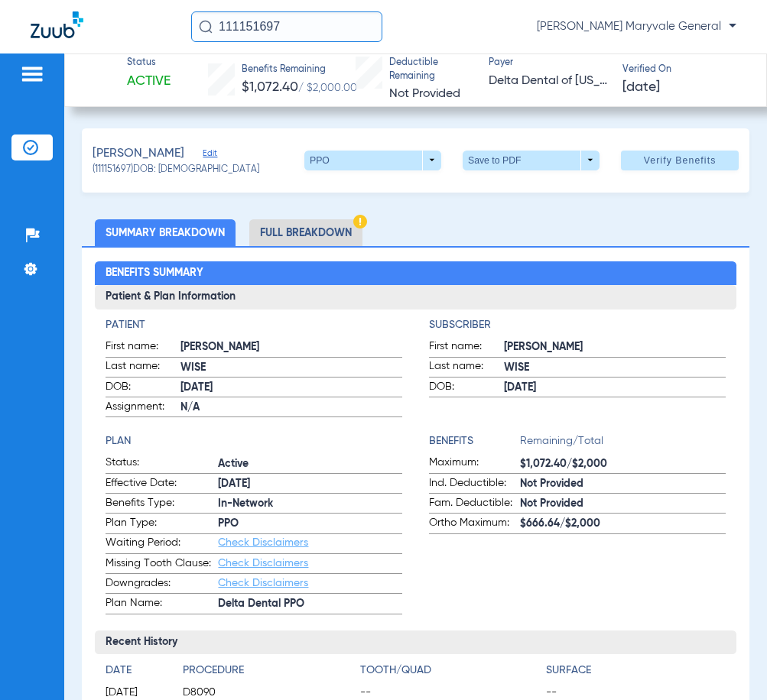 The width and height of the screenshot is (767, 700). What do you see at coordinates (415, 643) in the screenshot?
I see `h3: Recent History` at bounding box center [415, 643].